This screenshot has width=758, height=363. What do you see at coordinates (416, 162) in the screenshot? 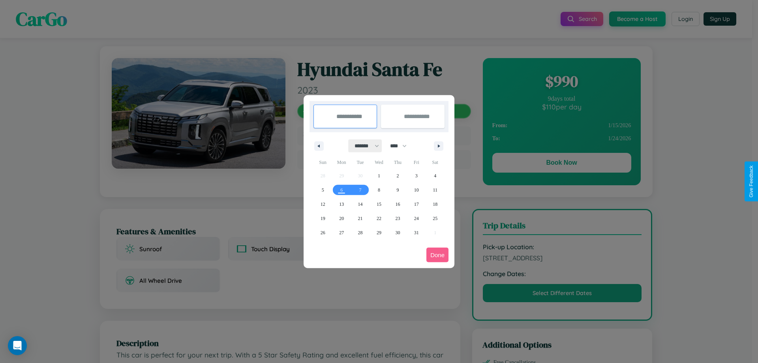
I see `span: Fri` at bounding box center [416, 162].